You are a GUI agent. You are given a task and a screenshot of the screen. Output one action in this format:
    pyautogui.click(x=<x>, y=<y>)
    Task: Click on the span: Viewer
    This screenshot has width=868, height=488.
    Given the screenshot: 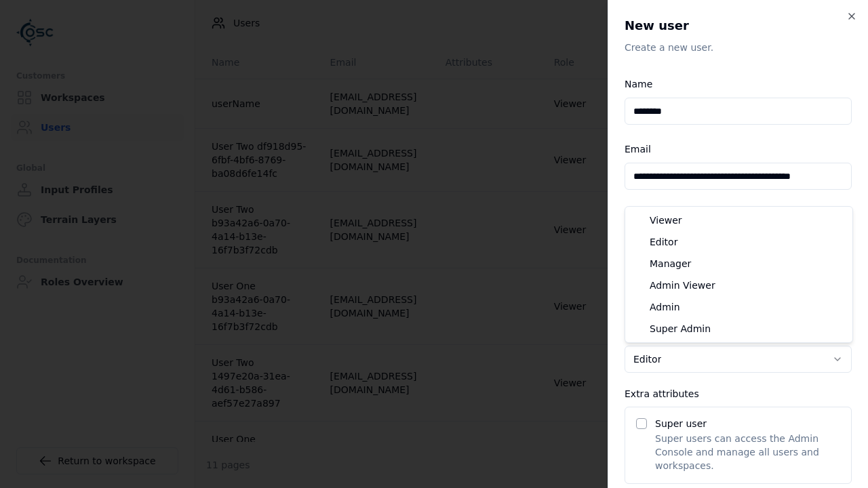 What is the action you would take?
    pyautogui.click(x=666, y=220)
    